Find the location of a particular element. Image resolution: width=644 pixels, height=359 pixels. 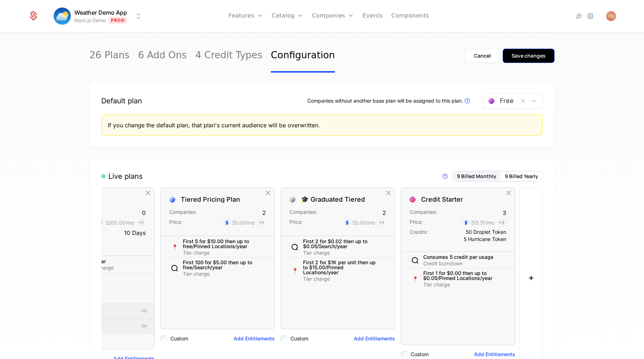

div: 5 Hurricane Token is located at coordinates (485, 239).